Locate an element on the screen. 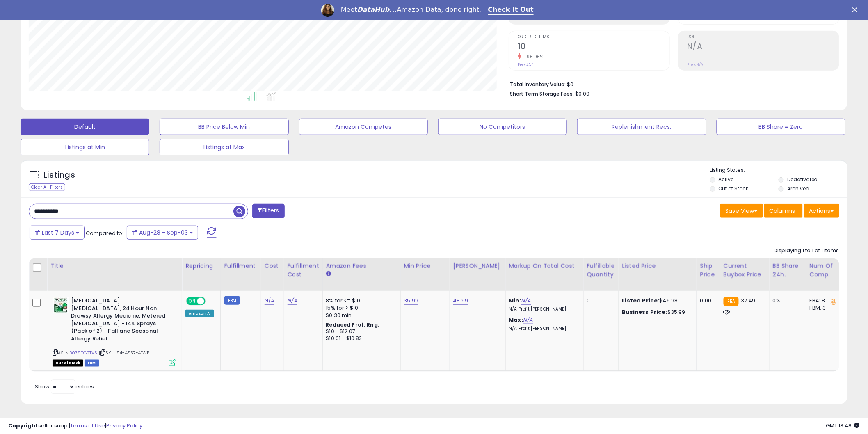  label: Active is located at coordinates (726, 179).